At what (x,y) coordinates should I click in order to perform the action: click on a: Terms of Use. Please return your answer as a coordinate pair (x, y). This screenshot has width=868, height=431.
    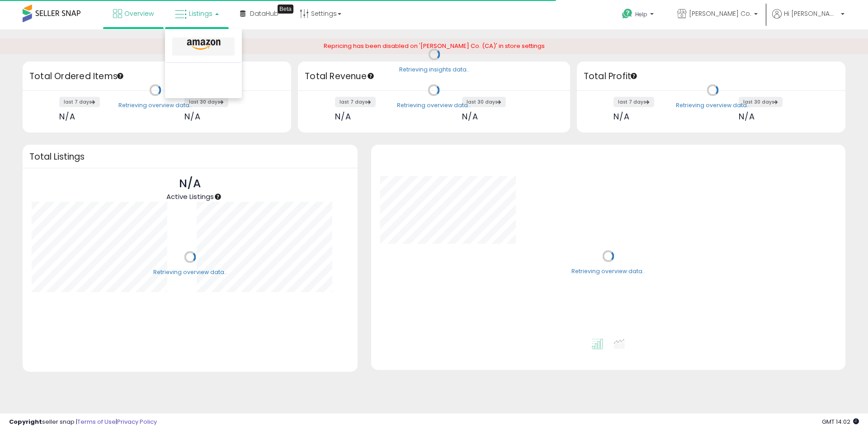
    Looking at the image, I should click on (96, 421).